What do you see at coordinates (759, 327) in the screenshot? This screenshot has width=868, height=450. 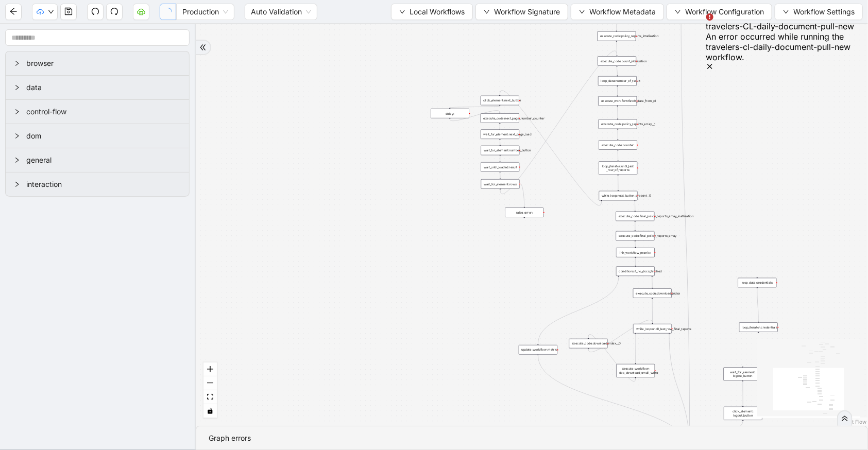 I see `div: loop_iterator:credentials` at bounding box center [759, 327].